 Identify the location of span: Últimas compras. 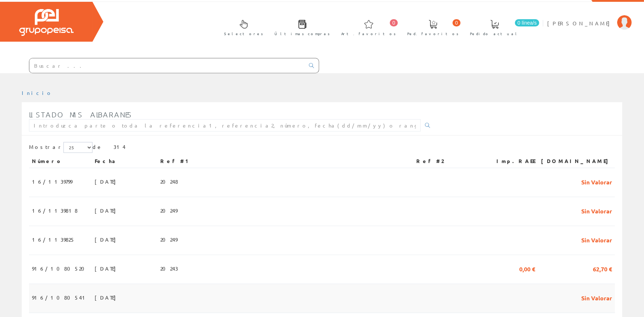
(302, 34).